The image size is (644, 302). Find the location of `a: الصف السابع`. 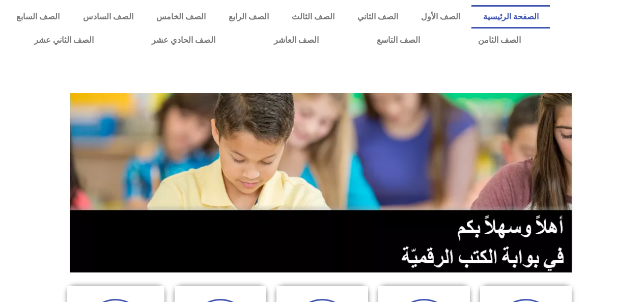

a: الصف السابع is located at coordinates (38, 17).